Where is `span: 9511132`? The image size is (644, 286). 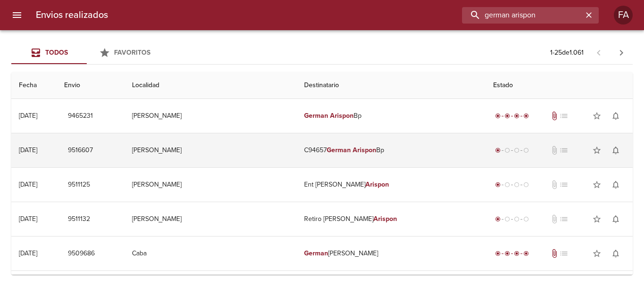 span: 9511132 is located at coordinates (79, 219).